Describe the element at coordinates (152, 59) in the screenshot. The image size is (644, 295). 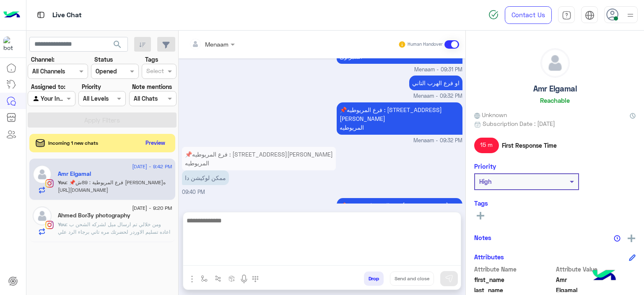
I see `label: Tags` at that location.